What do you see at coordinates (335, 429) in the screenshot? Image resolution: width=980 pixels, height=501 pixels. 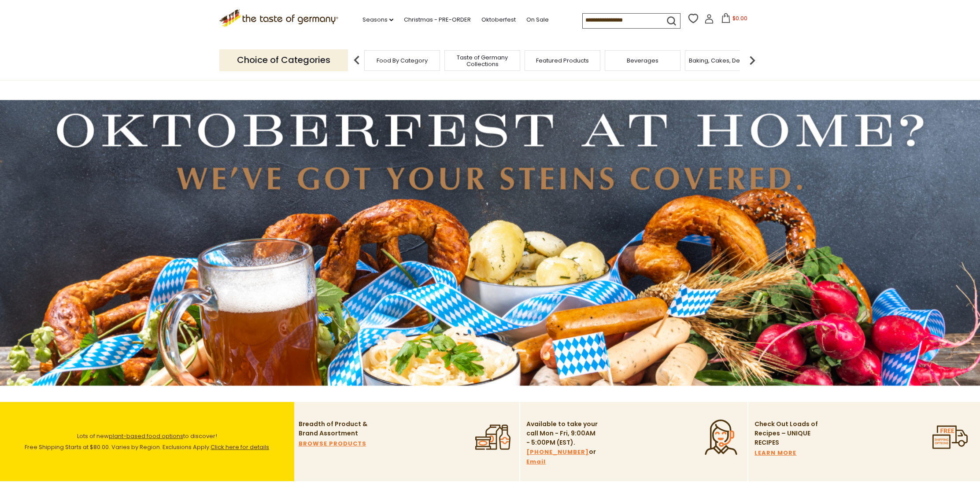 I see `p: Breadth of Product & Brand Assortment` at bounding box center [335, 429].